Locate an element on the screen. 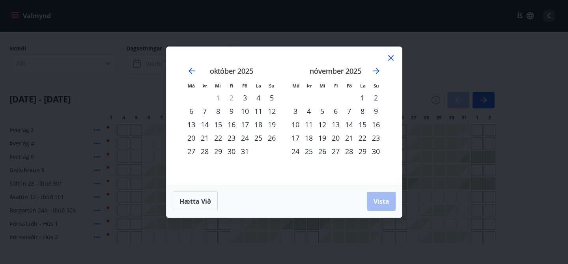 This screenshot has width=568, height=264. td: Choose föstudagur, 14. nóvember 2025 as your check-in date. It’s available. is located at coordinates (349, 125).